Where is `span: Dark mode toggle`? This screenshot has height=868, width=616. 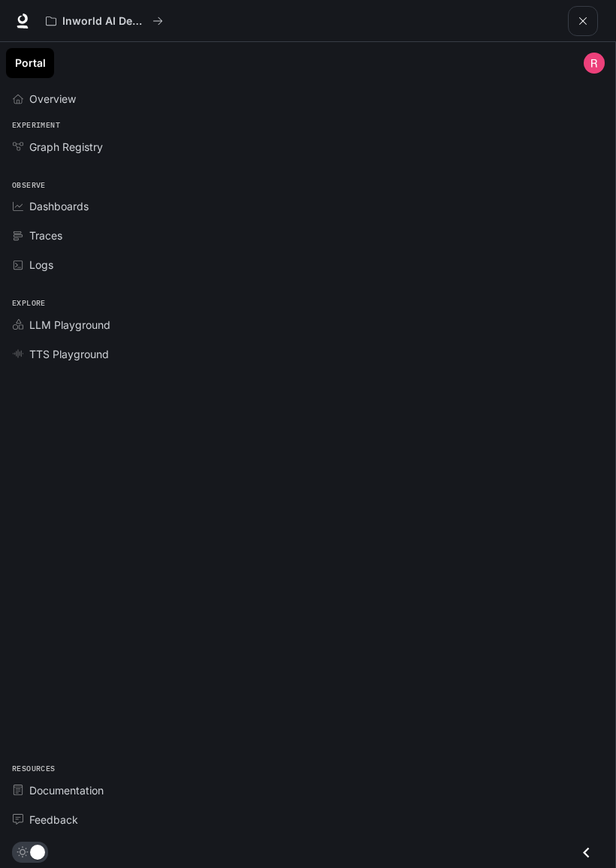
span: Dark mode toggle is located at coordinates (38, 852).